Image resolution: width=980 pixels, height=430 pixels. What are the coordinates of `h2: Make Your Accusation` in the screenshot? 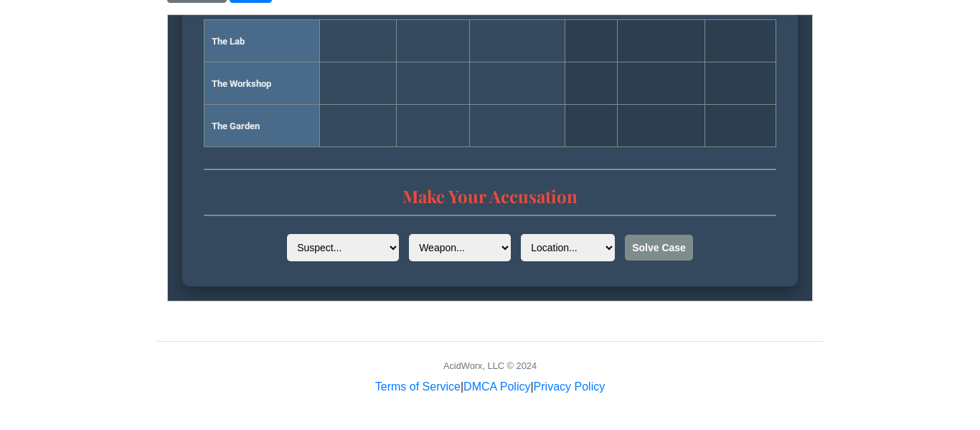 It's located at (322, 185).